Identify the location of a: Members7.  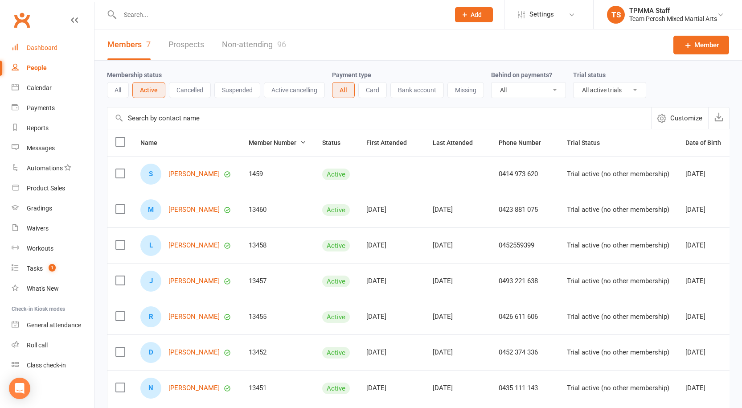
(129, 45).